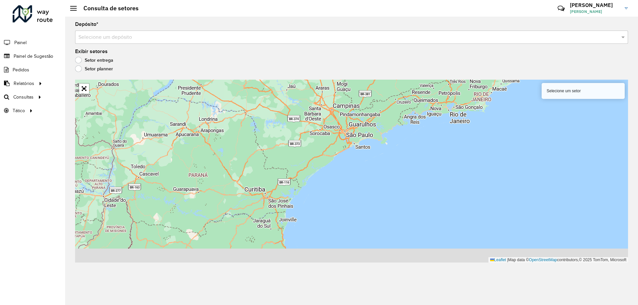  What do you see at coordinates (543, 260) in the screenshot?
I see `a: OpenStreetMap` at bounding box center [543, 260].